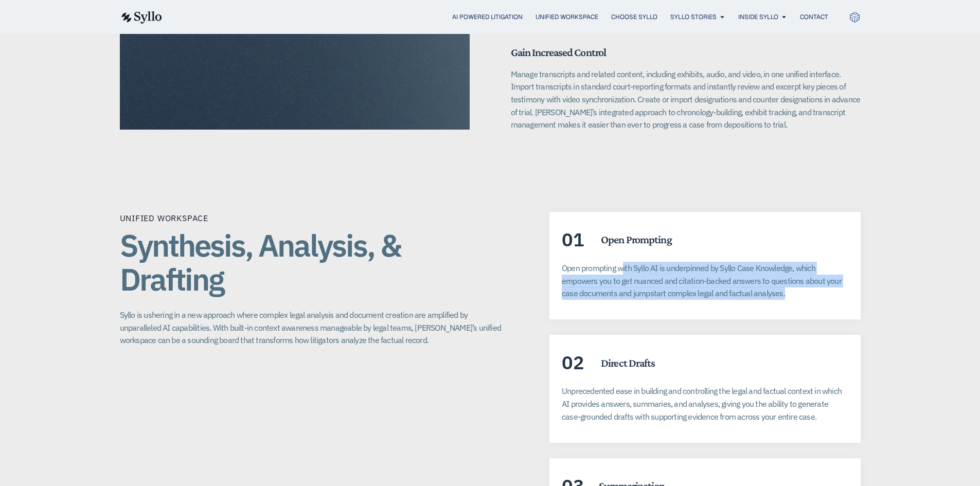 The height and width of the screenshot is (486, 980). Describe the element at coordinates (693, 17) in the screenshot. I see `span: Syllo Stories` at that location.